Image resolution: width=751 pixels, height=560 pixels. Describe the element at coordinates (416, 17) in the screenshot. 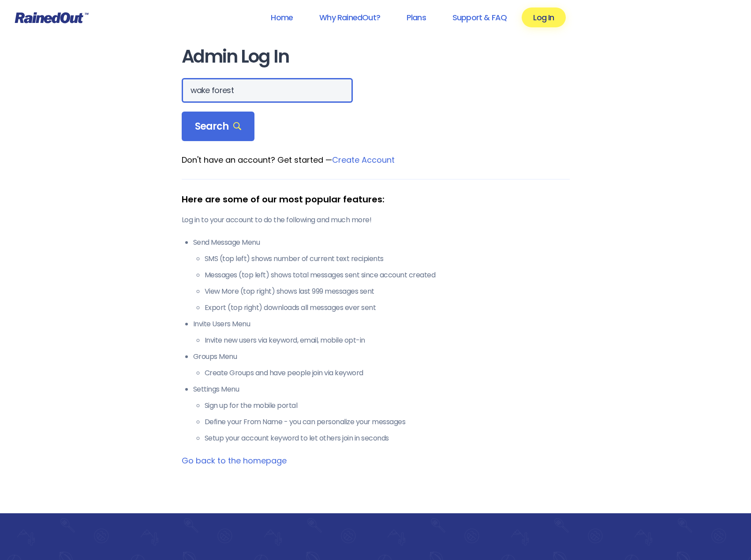

I see `a: Plans` at that location.